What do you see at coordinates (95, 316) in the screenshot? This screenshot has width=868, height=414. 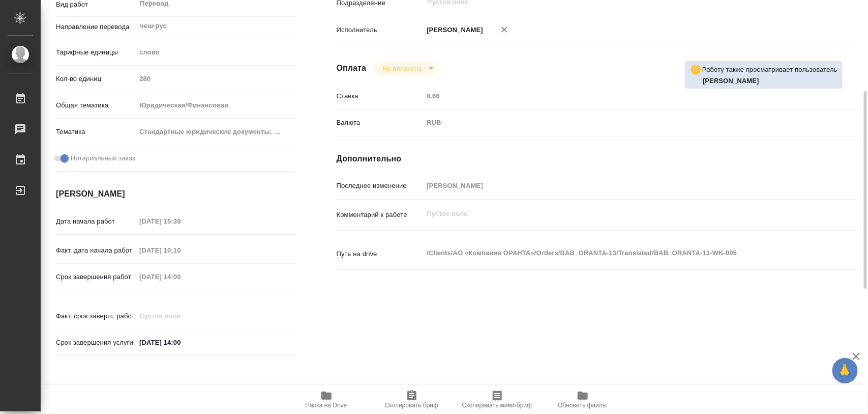 I see `p: Факт. срок заверш. работ` at bounding box center [95, 316].